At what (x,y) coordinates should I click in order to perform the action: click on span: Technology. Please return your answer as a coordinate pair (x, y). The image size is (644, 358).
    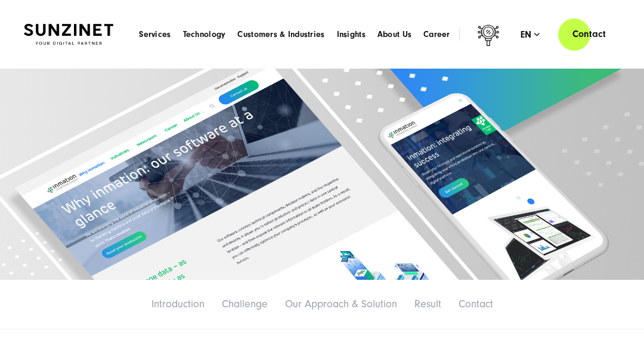
    Looking at the image, I should click on (205, 35).